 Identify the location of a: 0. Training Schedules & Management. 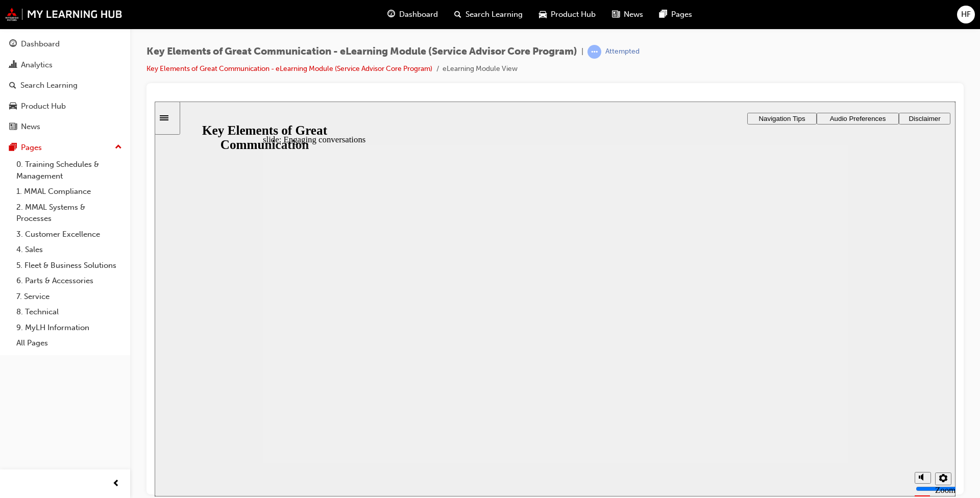
(69, 170).